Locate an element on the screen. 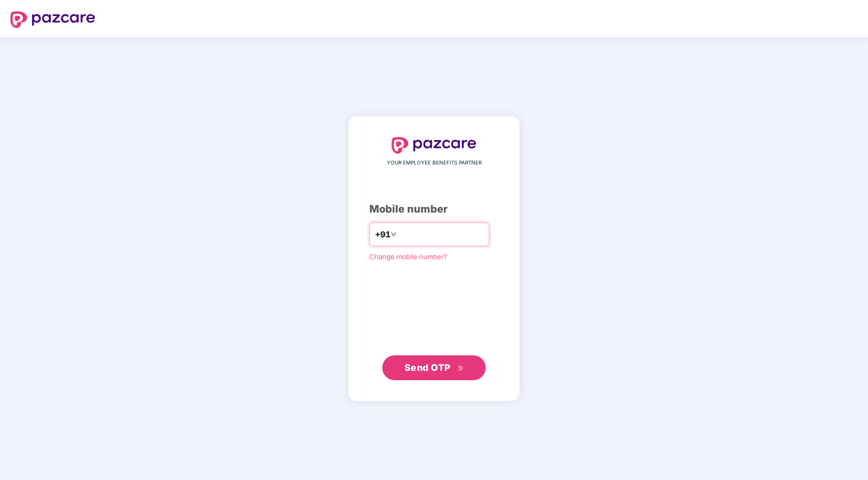 This screenshot has height=480, width=868. span: Send OTP is located at coordinates (428, 367).